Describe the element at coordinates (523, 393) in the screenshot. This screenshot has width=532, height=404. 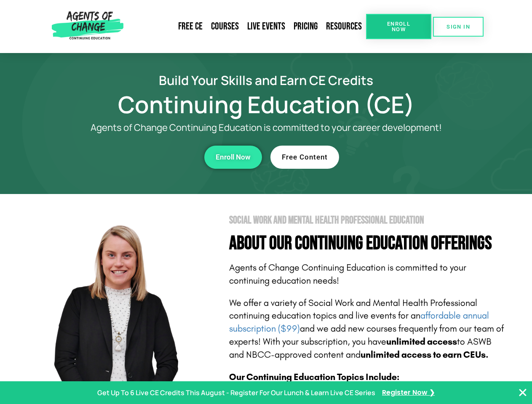
I see `button: Close Banner` at that location.